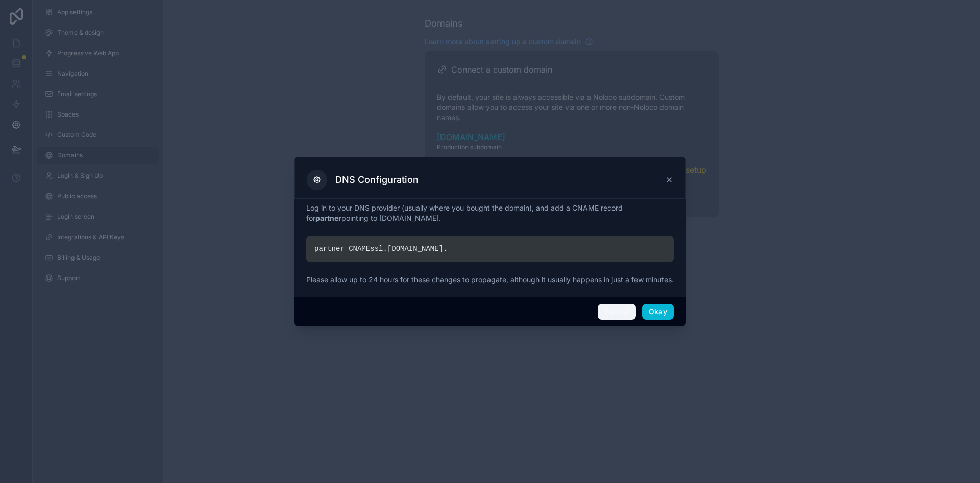  Describe the element at coordinates (328, 218) in the screenshot. I see `strong: partner` at that location.